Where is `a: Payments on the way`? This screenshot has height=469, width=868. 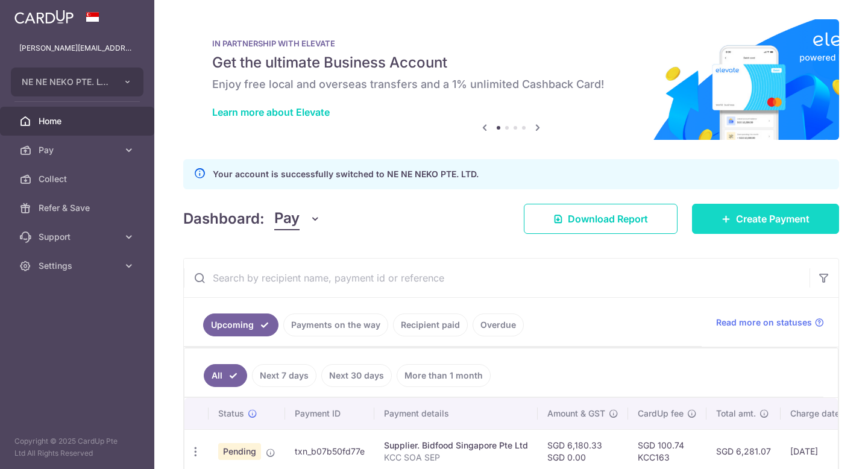 a: Payments on the way is located at coordinates (336, 325).